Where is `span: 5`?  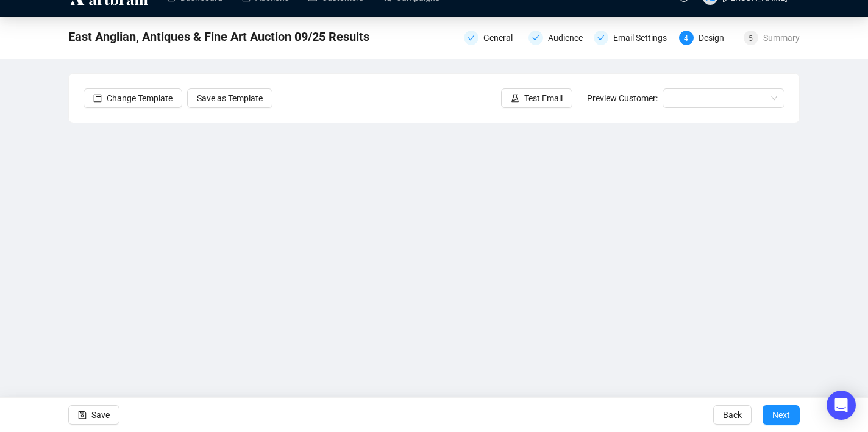 span: 5 is located at coordinates (751, 39).